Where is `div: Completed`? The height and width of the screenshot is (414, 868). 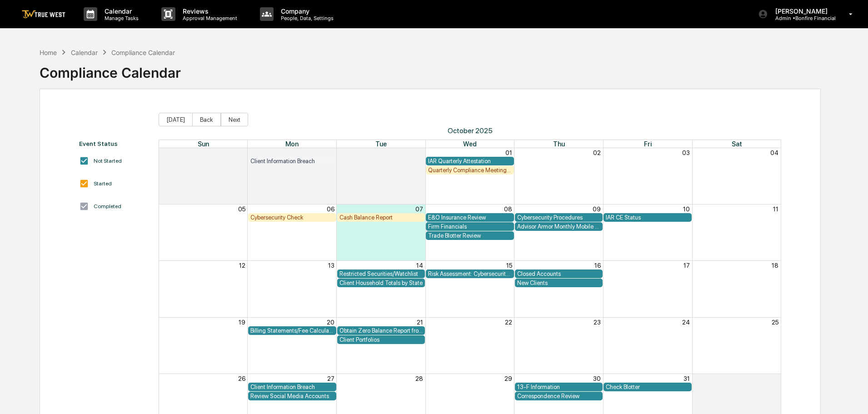
div: Completed is located at coordinates (107, 207).